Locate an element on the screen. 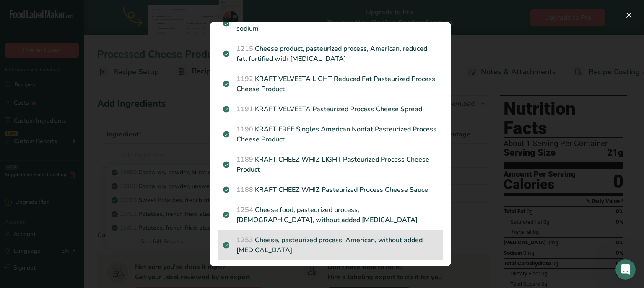 The height and width of the screenshot is (288, 644). span: 1189 is located at coordinates (245, 159).